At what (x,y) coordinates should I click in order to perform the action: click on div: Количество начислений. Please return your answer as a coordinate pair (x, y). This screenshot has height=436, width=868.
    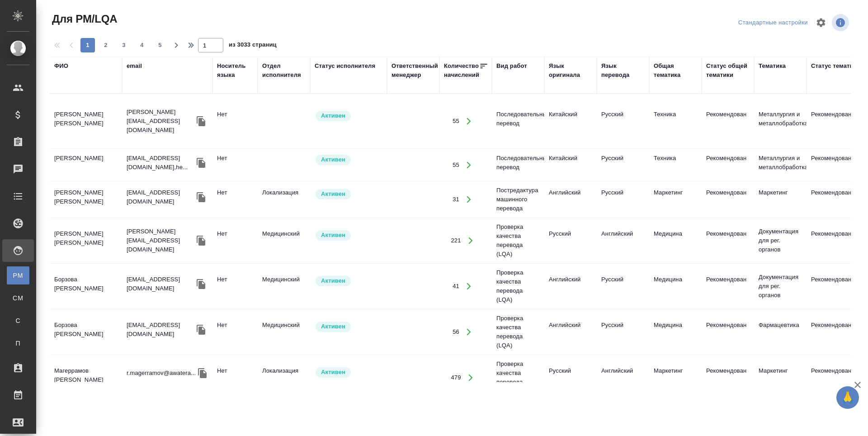
    Looking at the image, I should click on (461, 70).